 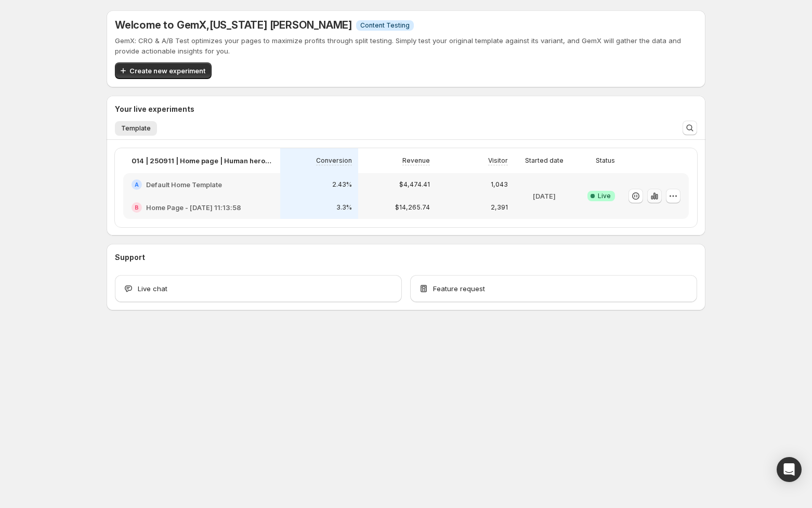 What do you see at coordinates (152, 289) in the screenshot?
I see `span: Live chat` at bounding box center [152, 289].